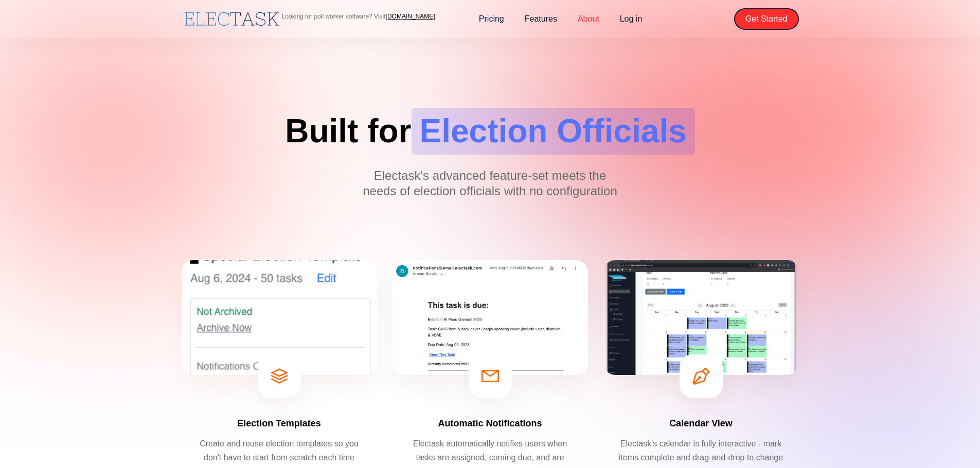 This screenshot has height=468, width=980. Describe the element at coordinates (359, 16) in the screenshot. I see `p: Looking for poll worker software? Visit` at that location.